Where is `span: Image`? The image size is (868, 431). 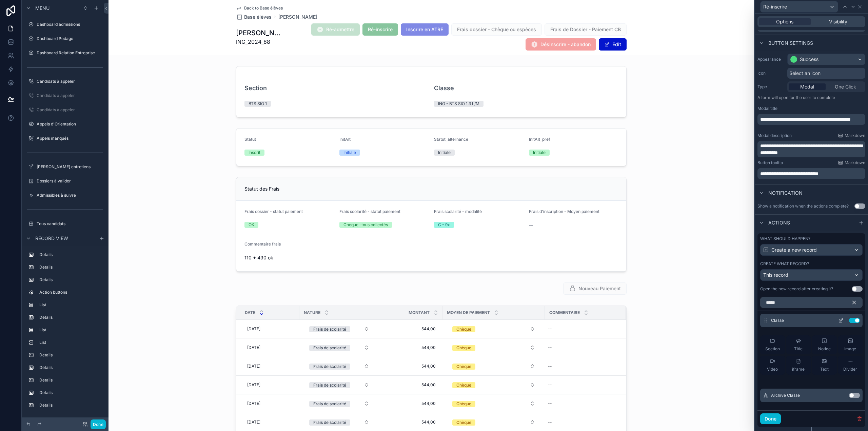 span: Image is located at coordinates (849, 349).